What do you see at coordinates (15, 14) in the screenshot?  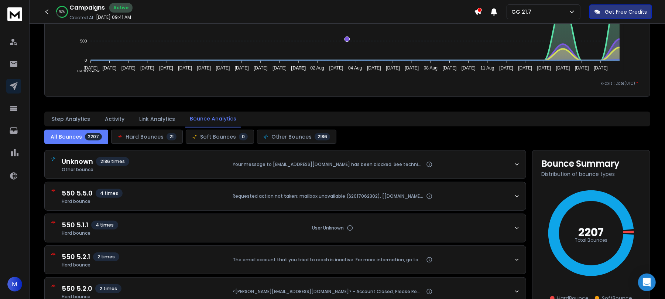 I see `img: logo` at bounding box center [15, 14].